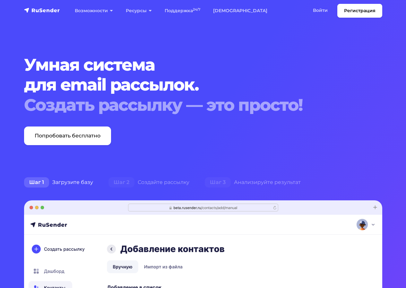  Describe the element at coordinates (182, 11) in the screenshot. I see `a: Поддержка24/7` at that location.